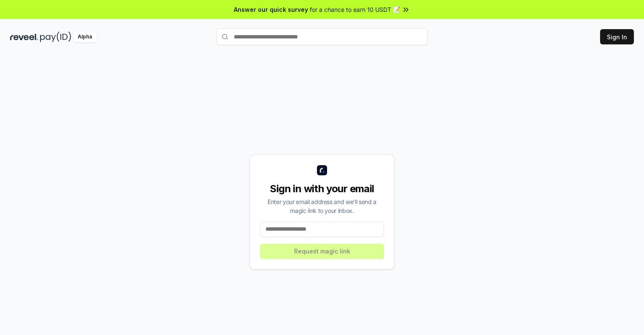 The image size is (644, 335). Describe the element at coordinates (85, 37) in the screenshot. I see `div: Alpha` at that location.